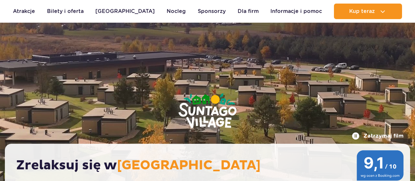 Image resolution: width=415 pixels, height=181 pixels. I want to click on a: Informacje i pomoc, so click(296, 11).